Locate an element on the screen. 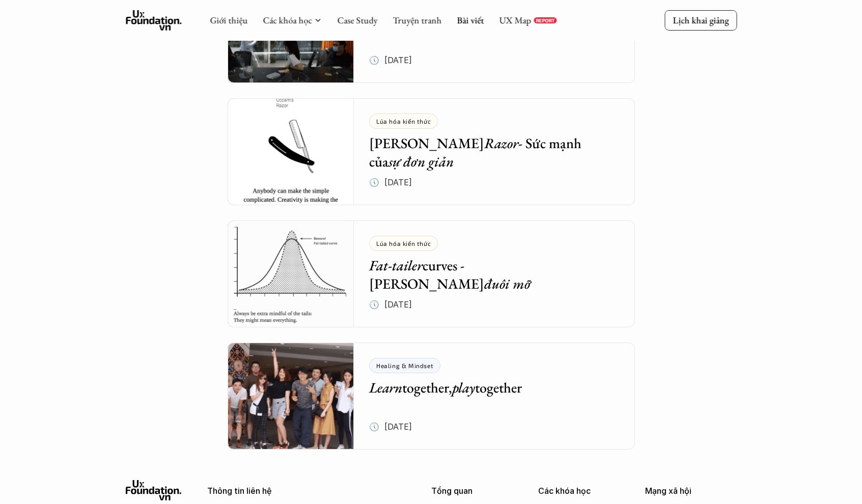 The width and height of the screenshot is (862, 504). h5: together, together is located at coordinates (487, 387).